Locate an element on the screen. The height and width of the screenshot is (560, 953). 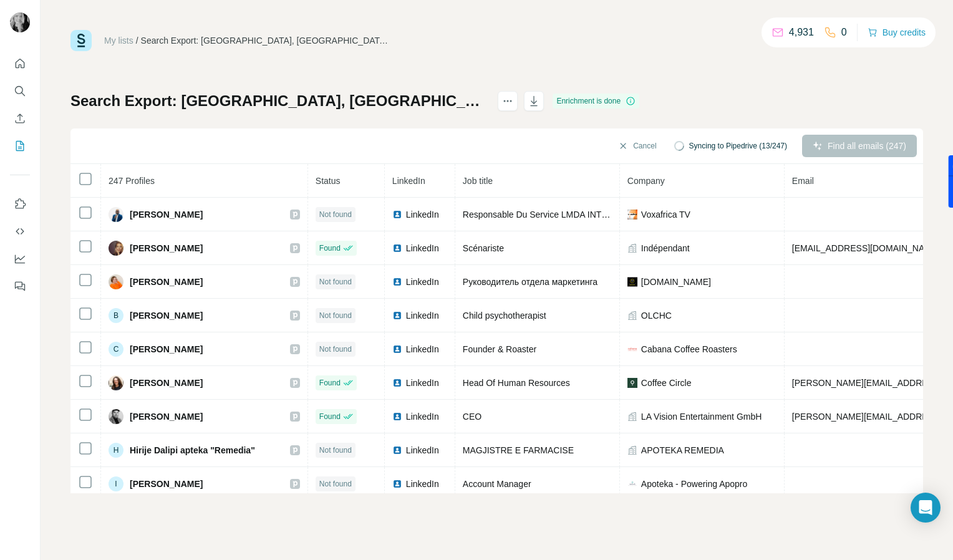
p: 4,931 is located at coordinates (801, 33).